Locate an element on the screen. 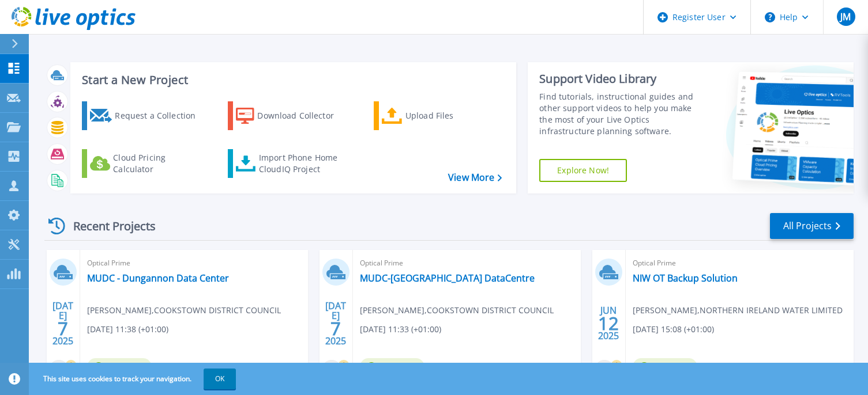 Image resolution: width=868 pixels, height=395 pixels. button: OK is located at coordinates (220, 379).